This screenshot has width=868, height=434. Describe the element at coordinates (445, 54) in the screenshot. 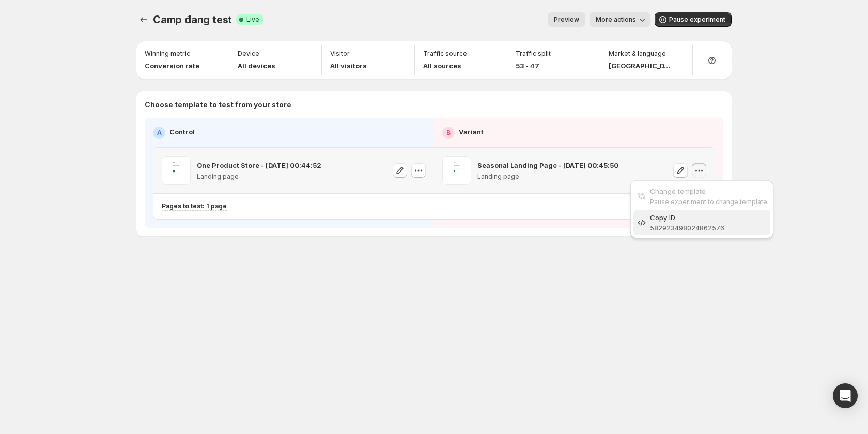

I see `p: Traffic source` at that location.